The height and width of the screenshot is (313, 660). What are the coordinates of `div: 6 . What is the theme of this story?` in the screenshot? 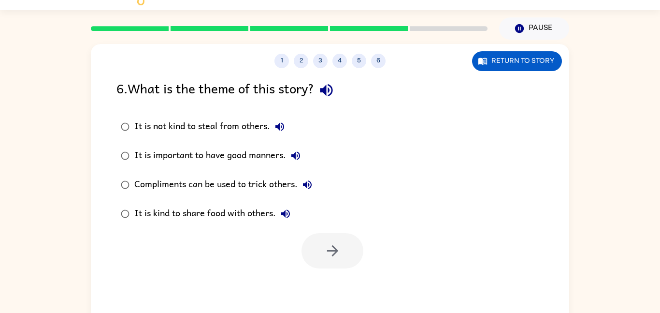 It's located at (330, 90).